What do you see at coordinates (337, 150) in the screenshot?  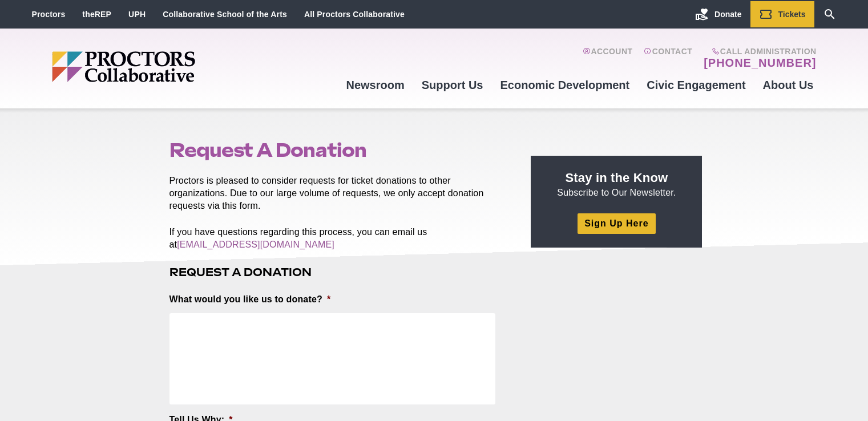 I see `h1: Request A Donation` at bounding box center [337, 150].